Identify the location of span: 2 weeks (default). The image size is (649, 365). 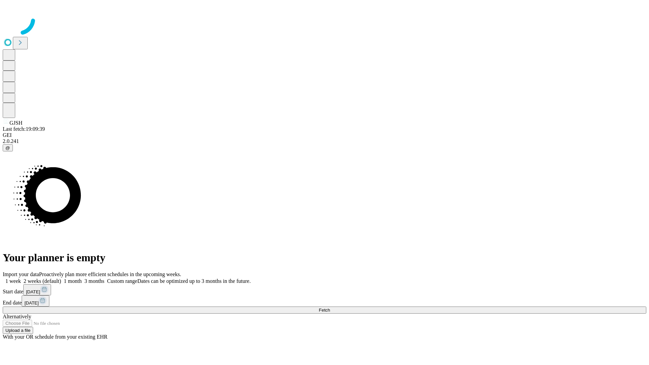
(42, 281).